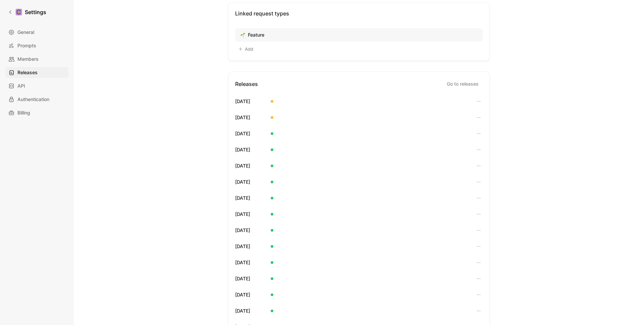 Image resolution: width=644 pixels, height=325 pixels. What do you see at coordinates (247, 84) in the screenshot?
I see `h5: Releases` at bounding box center [247, 84].